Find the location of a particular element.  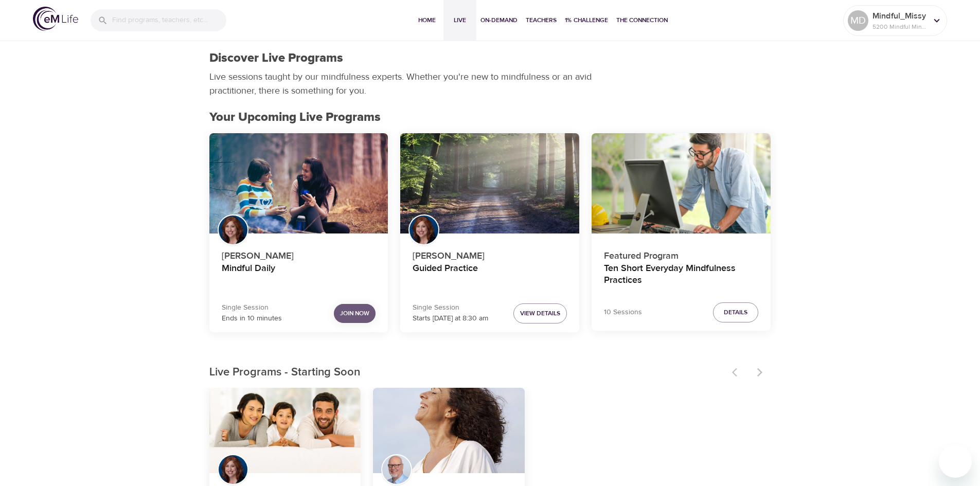

button: View Details is located at coordinates (540, 314).